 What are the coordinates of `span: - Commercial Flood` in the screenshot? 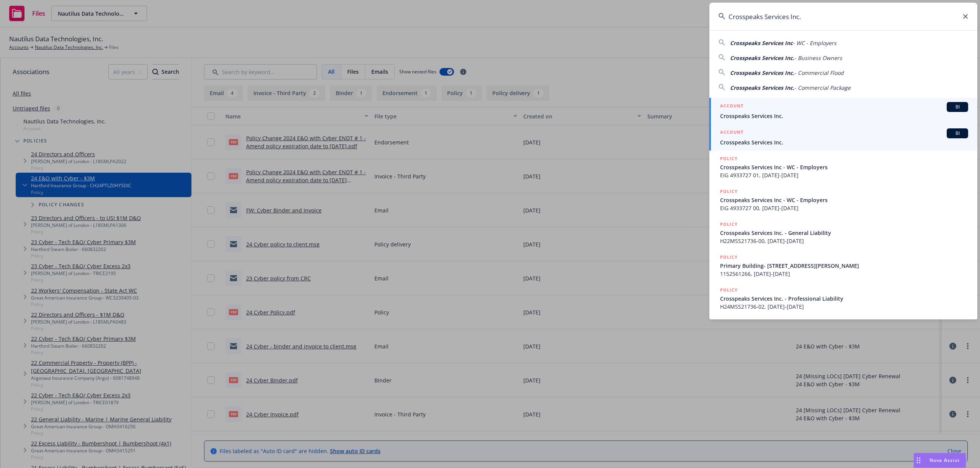 It's located at (819, 73).